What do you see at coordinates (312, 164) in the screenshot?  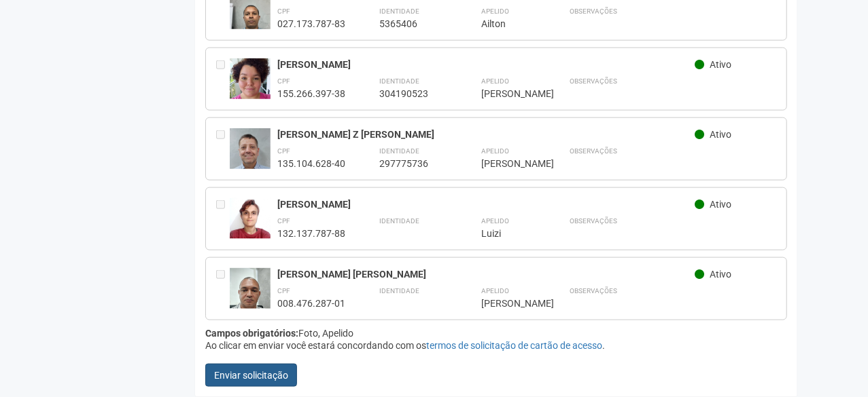 I see `div: 135.104.628-40` at bounding box center [312, 164].